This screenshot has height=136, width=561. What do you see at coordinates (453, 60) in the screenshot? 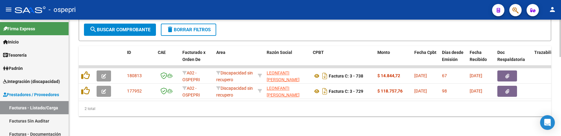
I see `datatable-header-cell: Días desde Emisión` at bounding box center [453, 60].